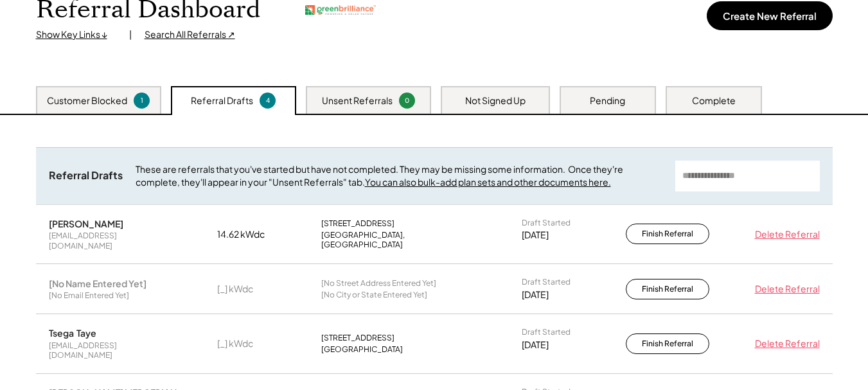  Describe the element at coordinates (488, 182) in the screenshot. I see `a: You can also bulk-add plan sets and other documents here.` at that location.